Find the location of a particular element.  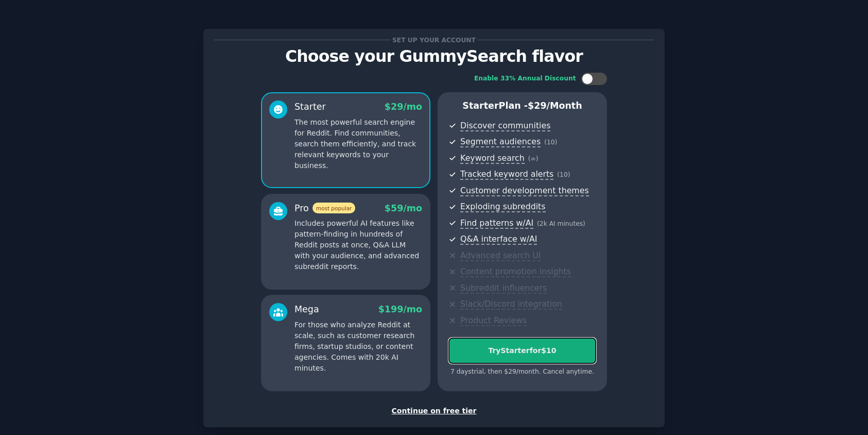

span: Tracked keyword alerts is located at coordinates (507, 174).